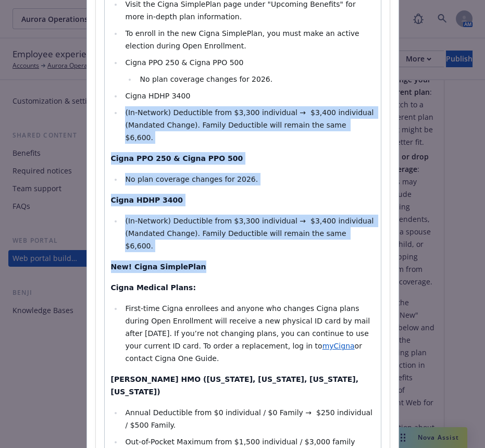 The height and width of the screenshot is (448, 485). I want to click on strong: Cigna HDHP​ 3400, so click(147, 200).